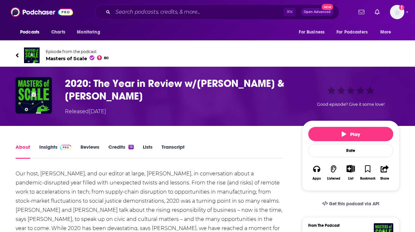  What do you see at coordinates (131, 147) in the screenshot?
I see `div: 13` at bounding box center [131, 147].